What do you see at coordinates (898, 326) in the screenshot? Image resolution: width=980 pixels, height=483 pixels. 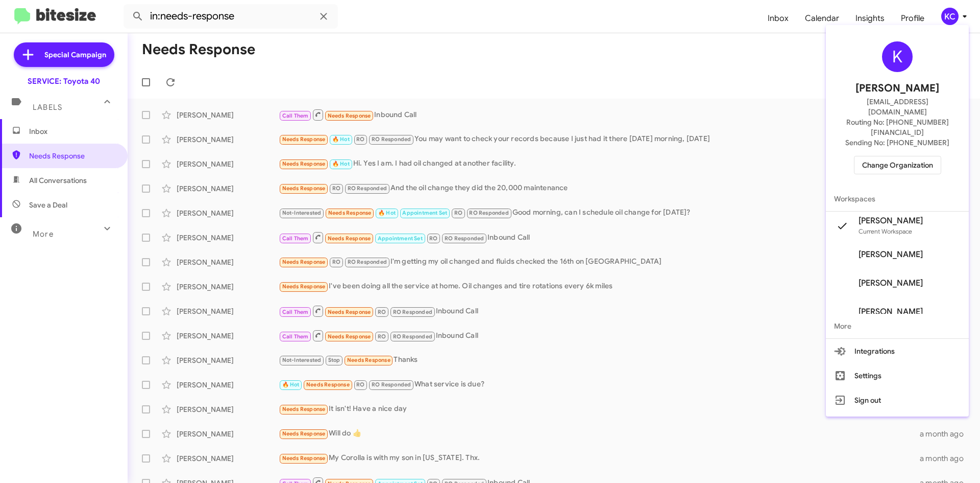 I see `span: More` at bounding box center [898, 326].